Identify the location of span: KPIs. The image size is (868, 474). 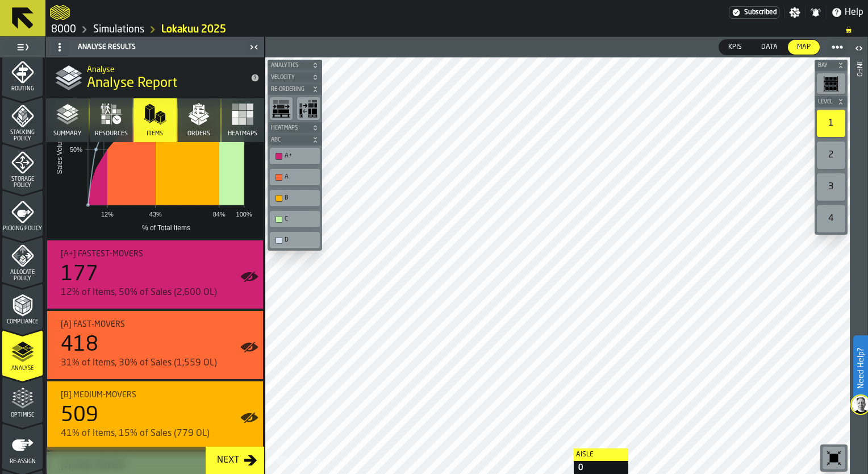
(735, 47).